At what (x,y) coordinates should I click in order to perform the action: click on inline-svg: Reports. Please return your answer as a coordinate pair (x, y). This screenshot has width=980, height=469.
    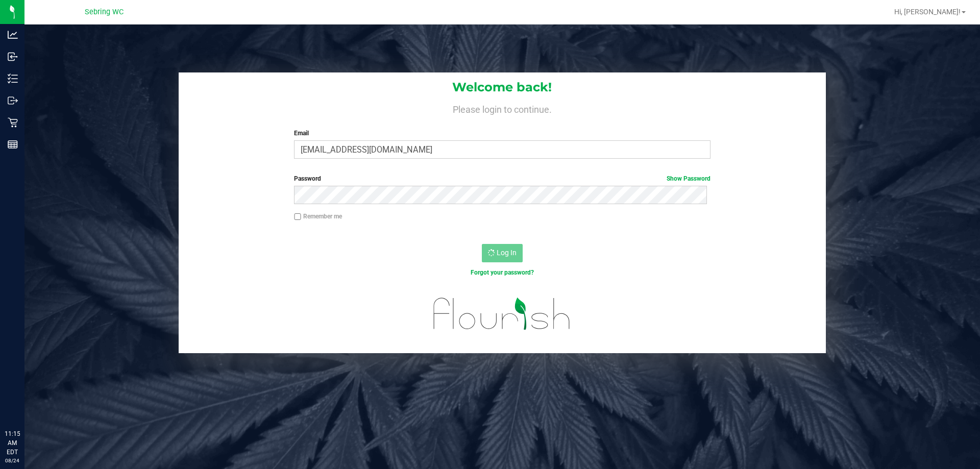
    Looking at the image, I should click on (13, 144).